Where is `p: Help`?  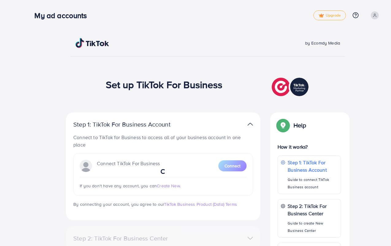
p: Help is located at coordinates (300, 125).